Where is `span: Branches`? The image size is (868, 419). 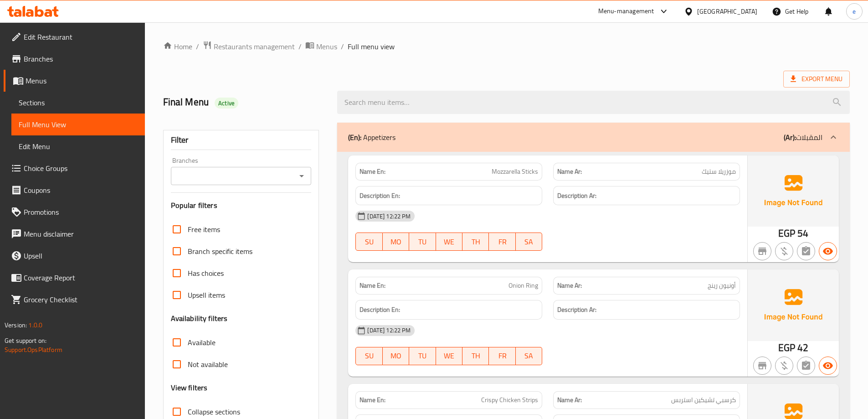
span: Branches is located at coordinates (81, 58).